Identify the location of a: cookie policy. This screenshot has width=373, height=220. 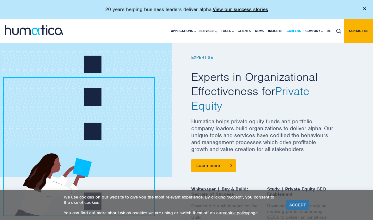
(235, 213).